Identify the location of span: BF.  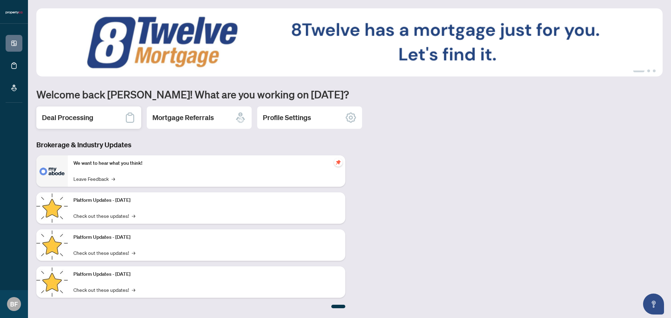
(14, 304).